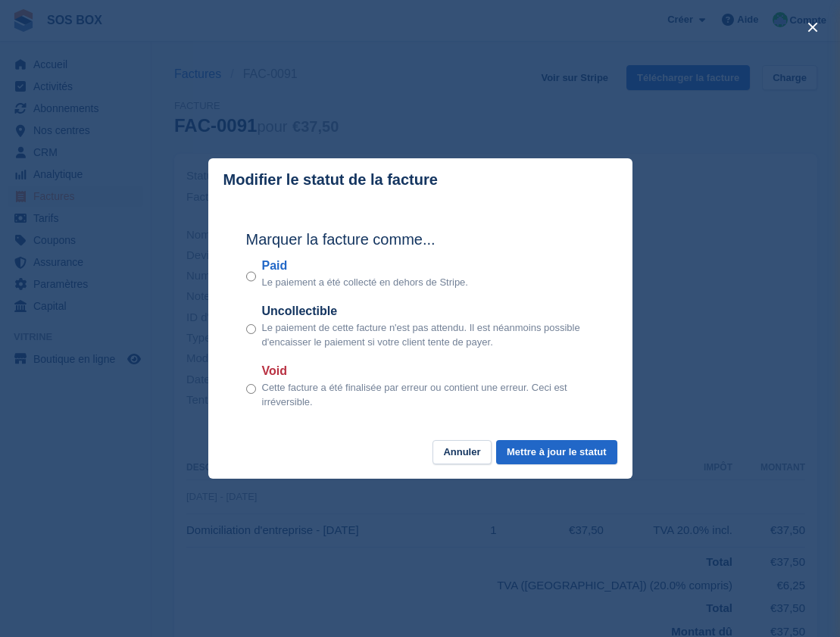 This screenshot has width=840, height=637. I want to click on button: close, so click(813, 27).